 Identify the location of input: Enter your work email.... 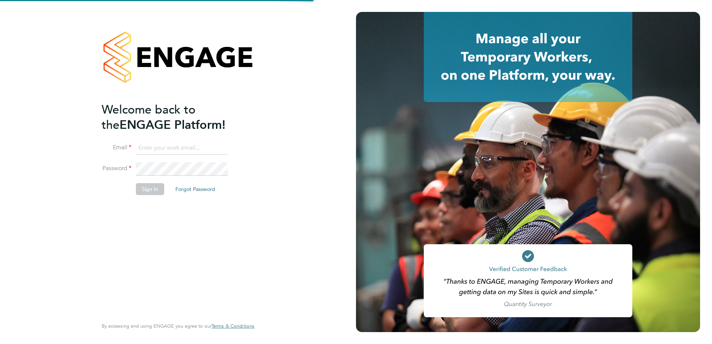
(182, 148).